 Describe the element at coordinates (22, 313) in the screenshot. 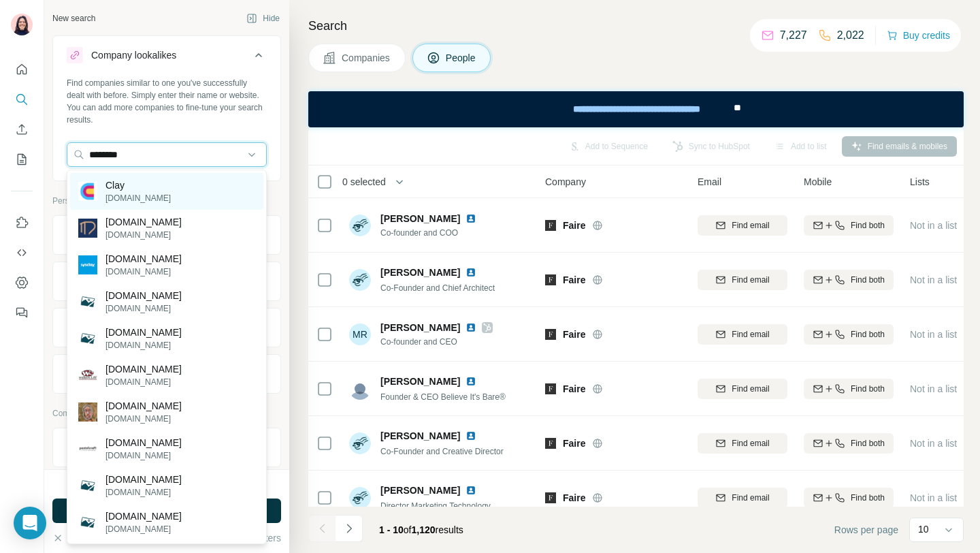

I see `button: Feedback` at that location.